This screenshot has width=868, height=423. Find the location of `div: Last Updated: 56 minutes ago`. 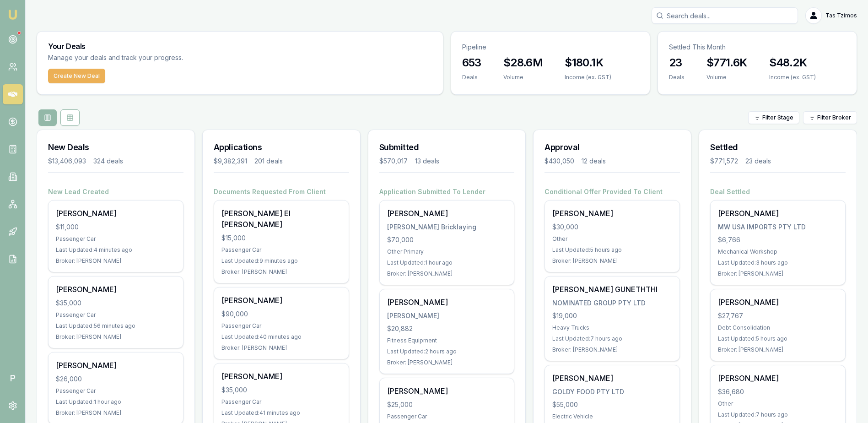

div: Last Updated: 56 minutes ago is located at coordinates (115, 326).